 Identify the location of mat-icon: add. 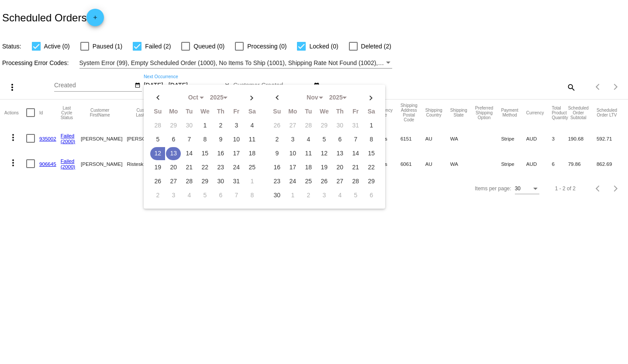
(95, 20).